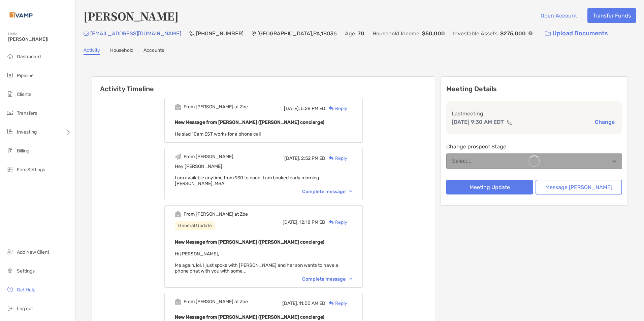  Describe the element at coordinates (576, 33) in the screenshot. I see `a: Upload Documents` at that location.